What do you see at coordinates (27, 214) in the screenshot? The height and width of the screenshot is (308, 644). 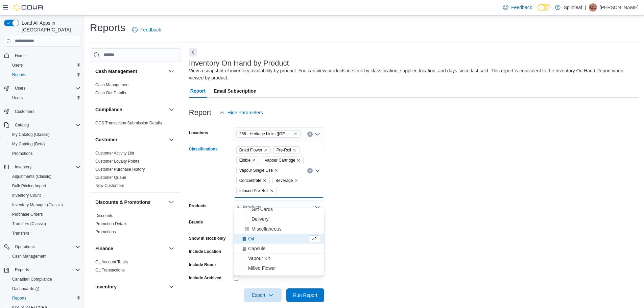 I see `a: Purchase Orders` at bounding box center [27, 214].